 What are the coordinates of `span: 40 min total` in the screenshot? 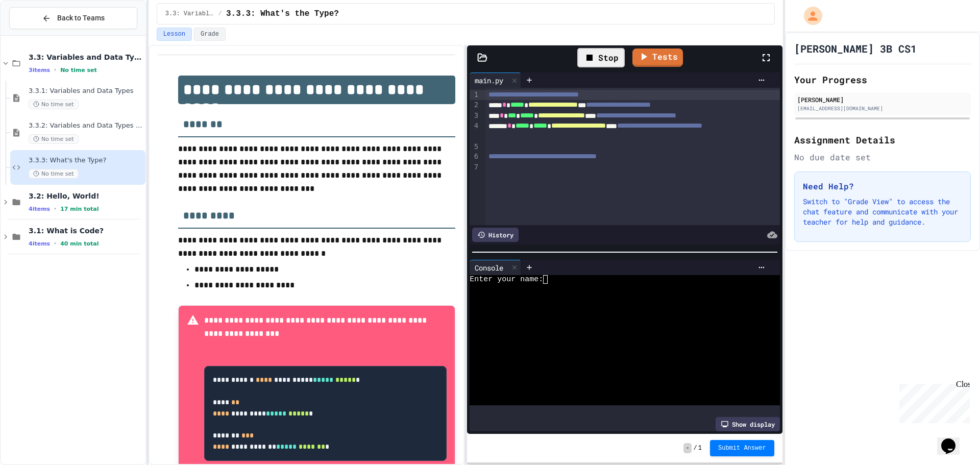 It's located at (79, 243).